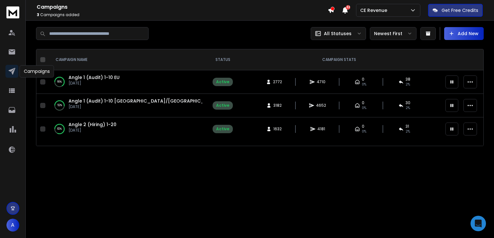 The width and height of the screenshot is (494, 238). Describe the element at coordinates (128, 60) in the screenshot. I see `th: CAMPAIGN NAME` at that location.